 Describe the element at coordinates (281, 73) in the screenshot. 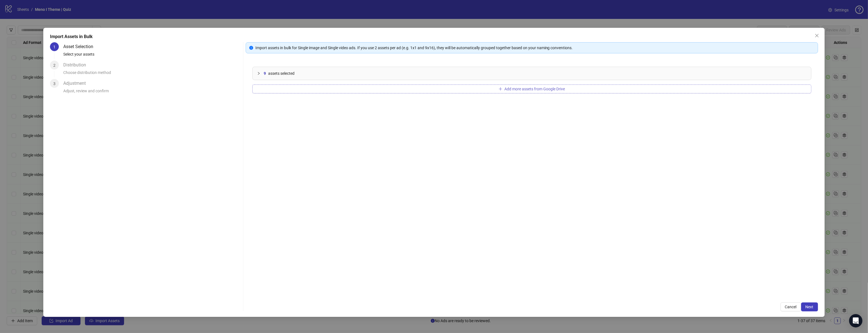

I see `span: assets selected` at that location.